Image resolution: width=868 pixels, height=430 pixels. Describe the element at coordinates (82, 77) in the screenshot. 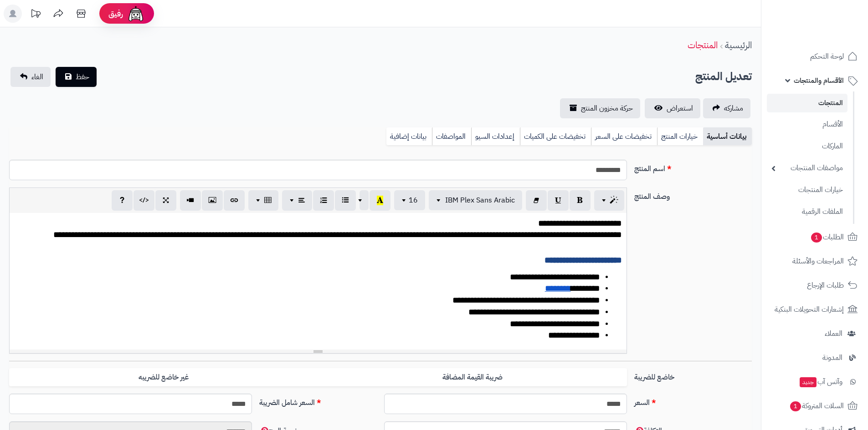

I see `span: حفظ` at that location.